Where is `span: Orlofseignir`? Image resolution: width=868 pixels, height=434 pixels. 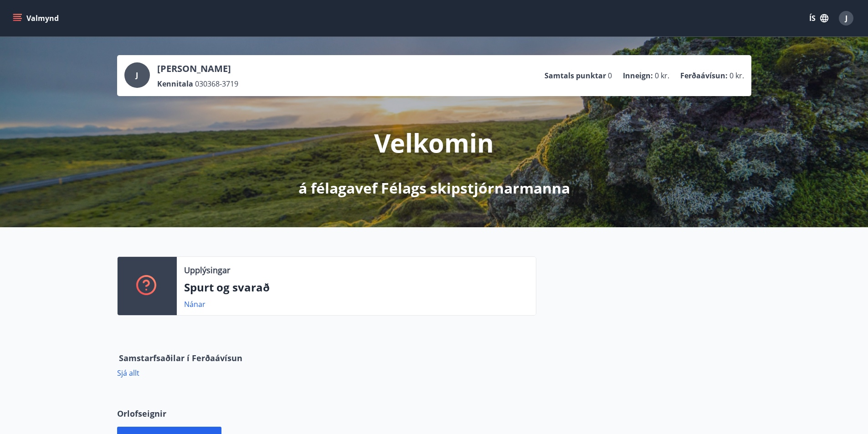 span: Orlofseignir is located at coordinates (142, 414).